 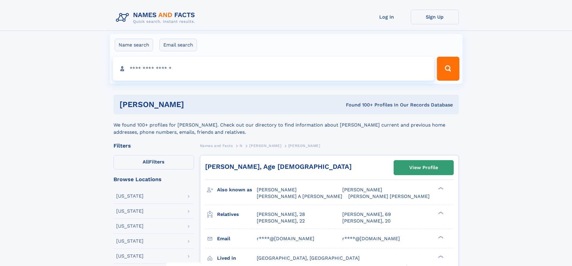 I want to click on label: Email search, so click(x=178, y=45).